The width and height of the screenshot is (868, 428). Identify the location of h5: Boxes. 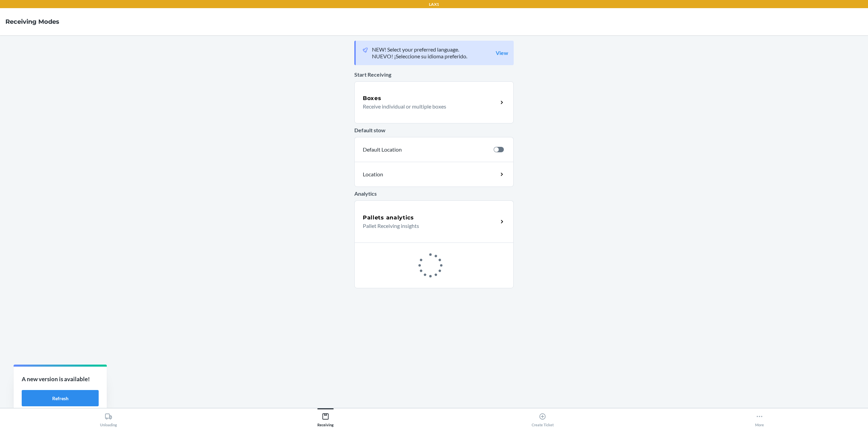
(372, 98).